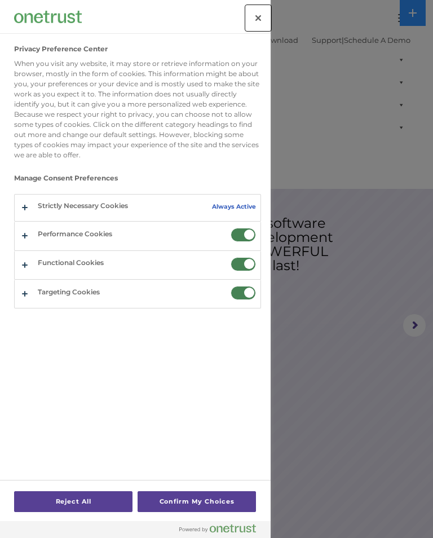  Describe the element at coordinates (222, 530) in the screenshot. I see `a: Powered by OneTrust Opens in a new Tab` at that location.